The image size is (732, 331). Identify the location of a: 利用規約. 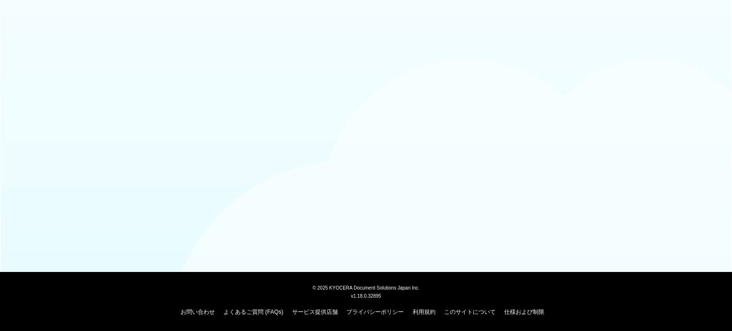
(424, 312).